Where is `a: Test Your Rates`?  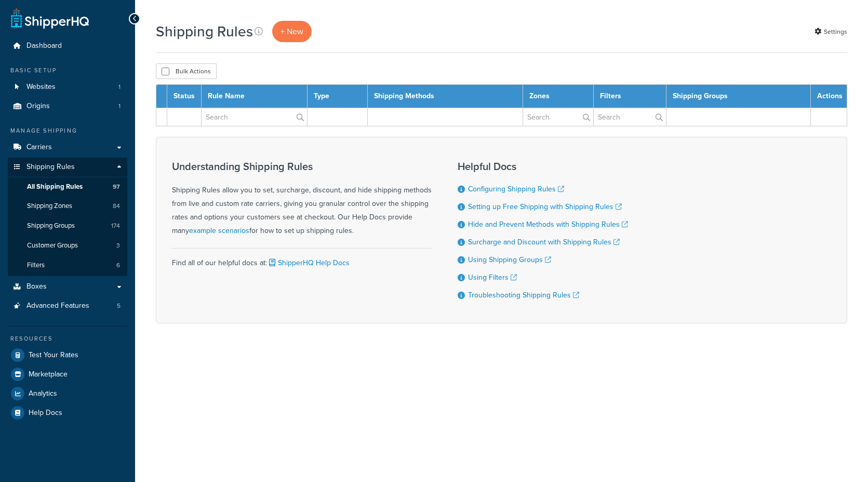 a: Test Your Rates is located at coordinates (67, 355).